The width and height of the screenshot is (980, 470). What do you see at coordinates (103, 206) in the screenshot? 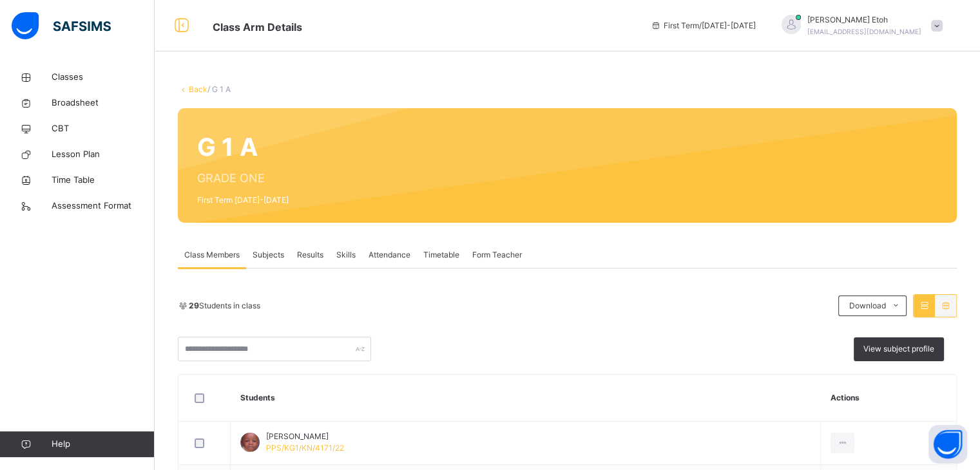
I see `span: Assessment Format` at bounding box center [103, 206].